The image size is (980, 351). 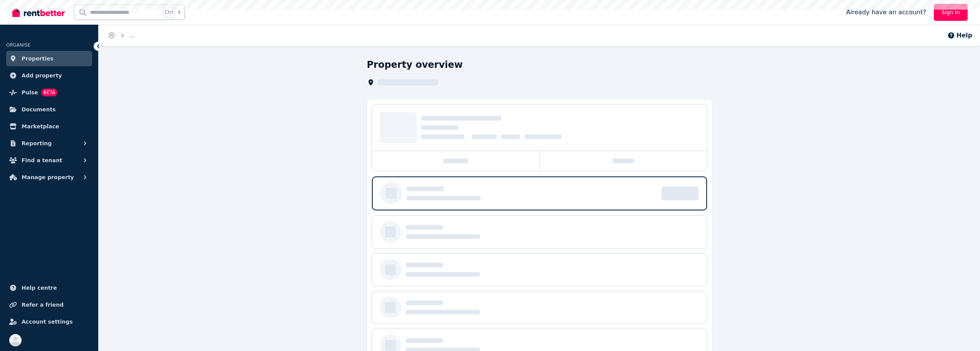 What do you see at coordinates (951, 13) in the screenshot?
I see `a: Sign In` at bounding box center [951, 13].